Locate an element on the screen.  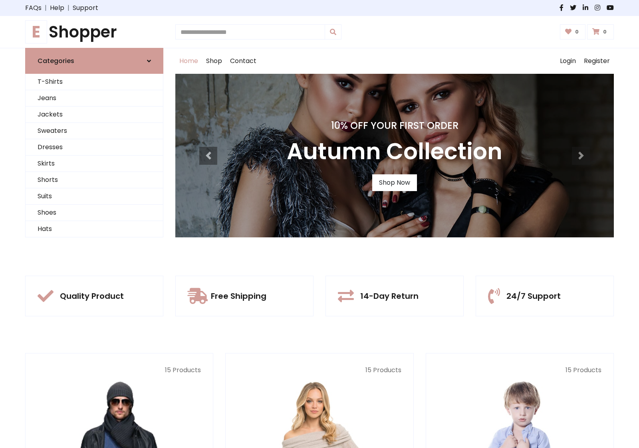
a: Hats is located at coordinates (94, 229).